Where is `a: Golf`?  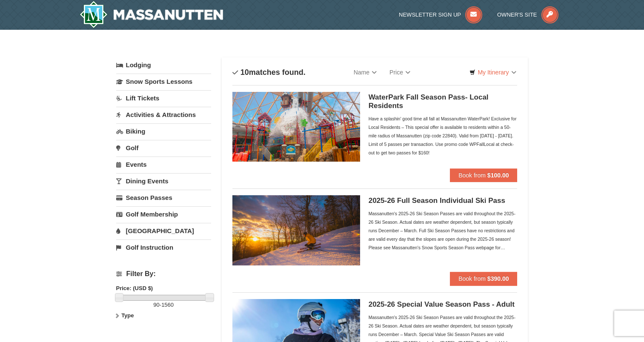 a: Golf is located at coordinates (163, 148).